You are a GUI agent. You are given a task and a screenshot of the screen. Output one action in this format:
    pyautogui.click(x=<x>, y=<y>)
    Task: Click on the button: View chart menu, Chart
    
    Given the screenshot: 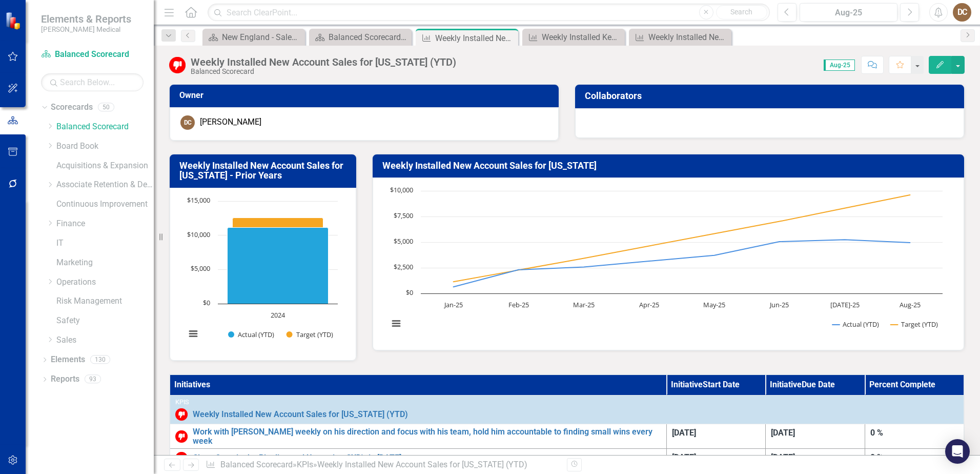 What is the action you would take?
    pyautogui.click(x=193, y=334)
    